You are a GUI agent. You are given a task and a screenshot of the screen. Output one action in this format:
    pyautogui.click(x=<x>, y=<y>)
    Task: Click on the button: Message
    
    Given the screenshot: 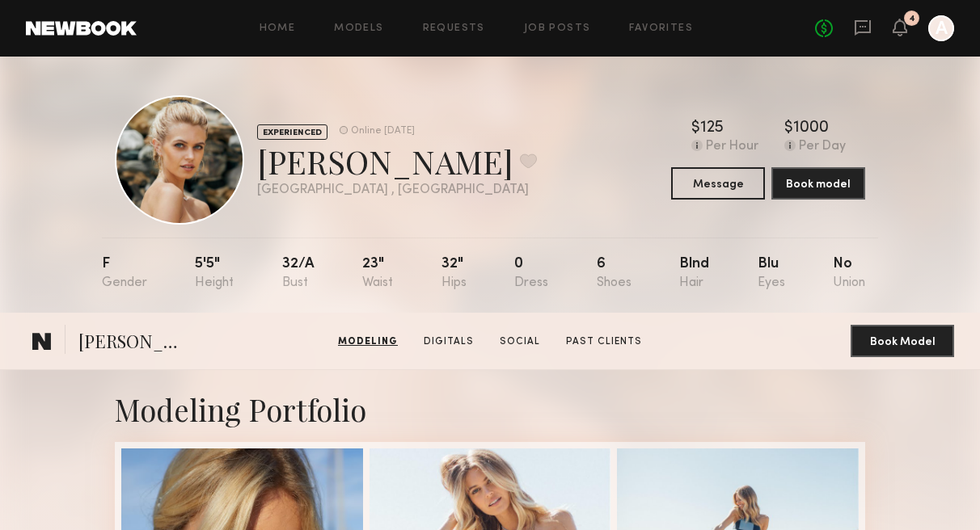 What is the action you would take?
    pyautogui.click(x=718, y=184)
    